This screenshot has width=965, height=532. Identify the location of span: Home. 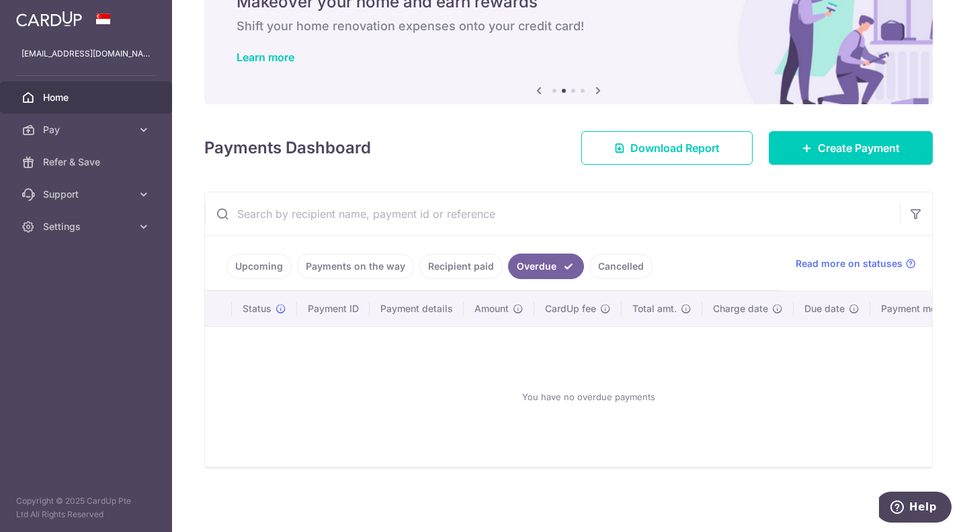
(87, 97).